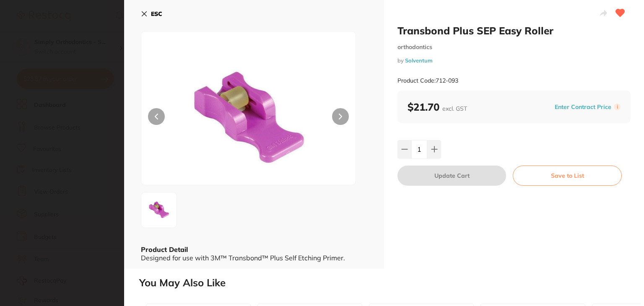 Image resolution: width=644 pixels, height=306 pixels. I want to click on button: Save to List, so click(567, 176).